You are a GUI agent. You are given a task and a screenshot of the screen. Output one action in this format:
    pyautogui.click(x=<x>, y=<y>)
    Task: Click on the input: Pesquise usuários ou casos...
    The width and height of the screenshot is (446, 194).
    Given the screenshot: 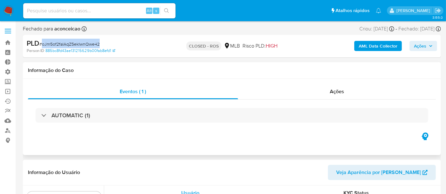 What is the action you would take?
    pyautogui.click(x=99, y=11)
    